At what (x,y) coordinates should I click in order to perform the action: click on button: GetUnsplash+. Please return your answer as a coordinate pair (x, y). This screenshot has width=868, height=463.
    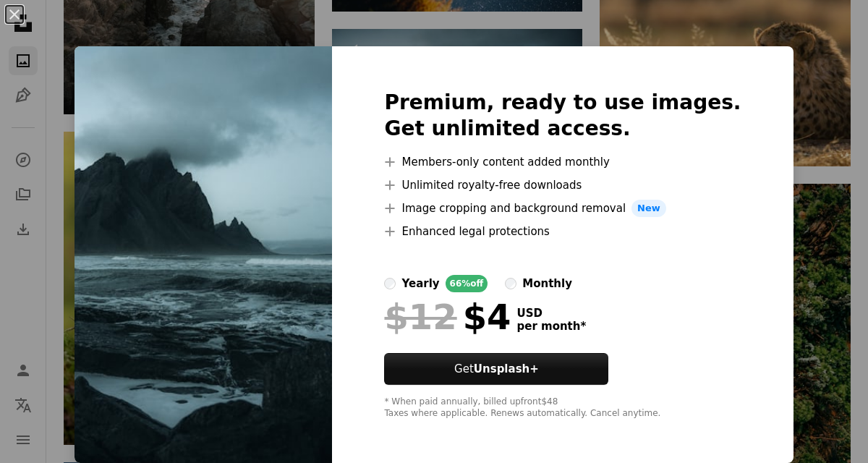
    Looking at the image, I should click on (496, 369).